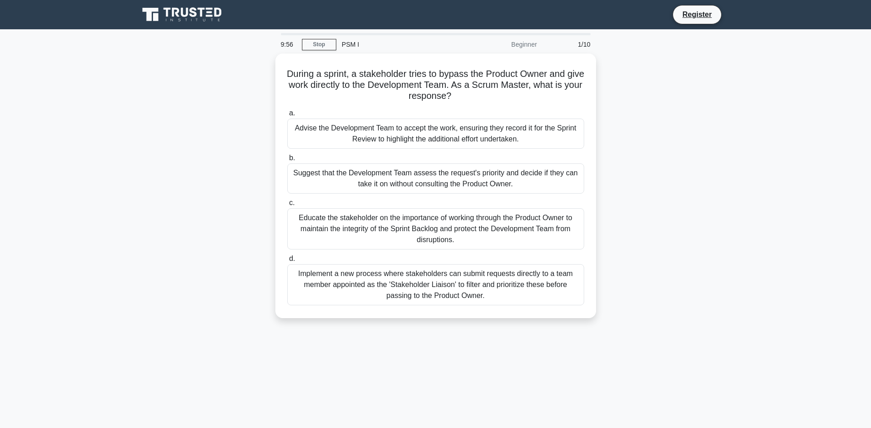 The width and height of the screenshot is (871, 428). I want to click on span: d., so click(292, 258).